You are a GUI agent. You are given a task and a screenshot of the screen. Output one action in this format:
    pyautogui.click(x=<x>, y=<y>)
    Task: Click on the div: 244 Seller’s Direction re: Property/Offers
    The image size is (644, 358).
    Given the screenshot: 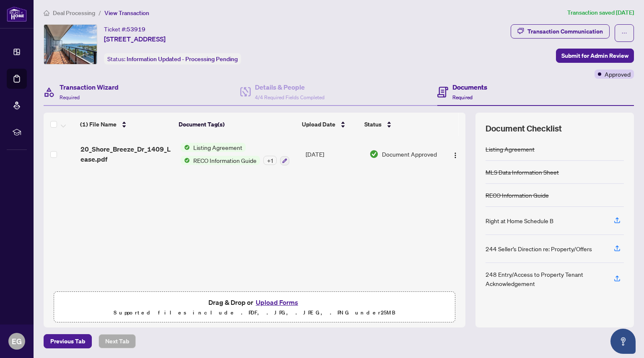 What is the action you would take?
    pyautogui.click(x=539, y=249)
    